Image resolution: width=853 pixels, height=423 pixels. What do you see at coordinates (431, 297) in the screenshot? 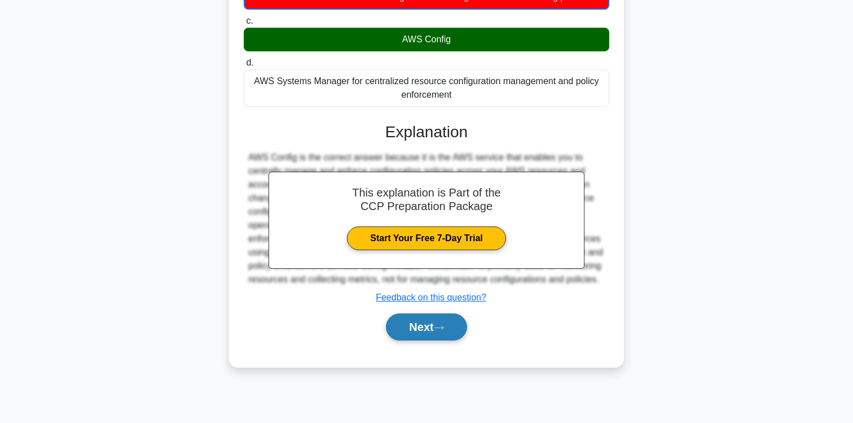
I see `u: Feedback on this question?` at bounding box center [431, 297].